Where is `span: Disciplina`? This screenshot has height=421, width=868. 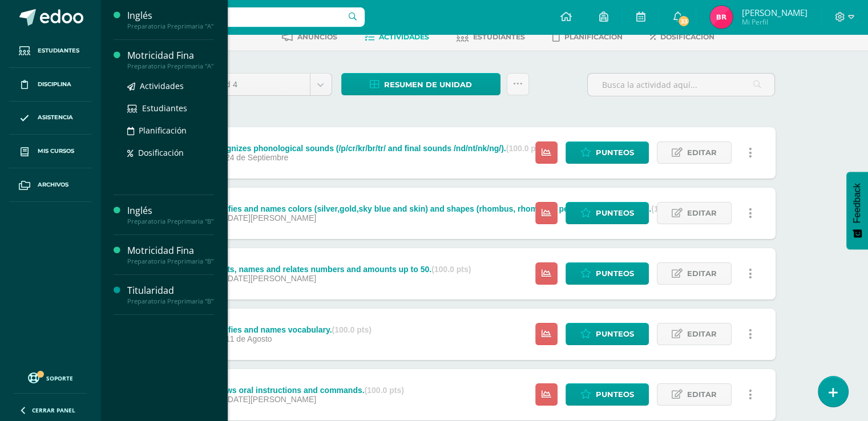
span: Disciplina is located at coordinates (55, 84).